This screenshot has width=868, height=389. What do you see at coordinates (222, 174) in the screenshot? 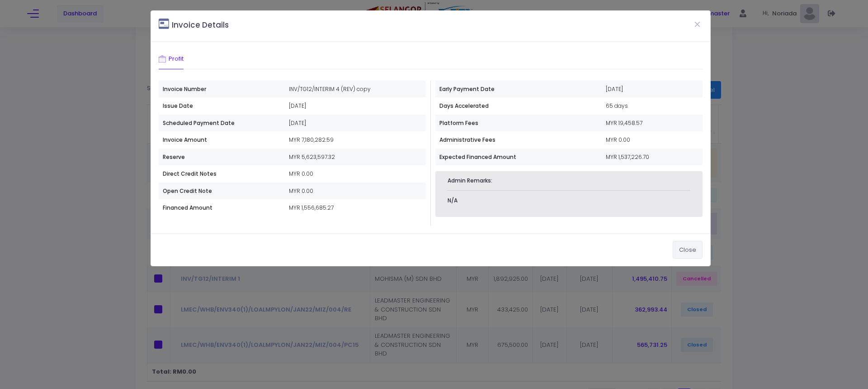
I see `th: Direct Credit Notes` at bounding box center [222, 174].